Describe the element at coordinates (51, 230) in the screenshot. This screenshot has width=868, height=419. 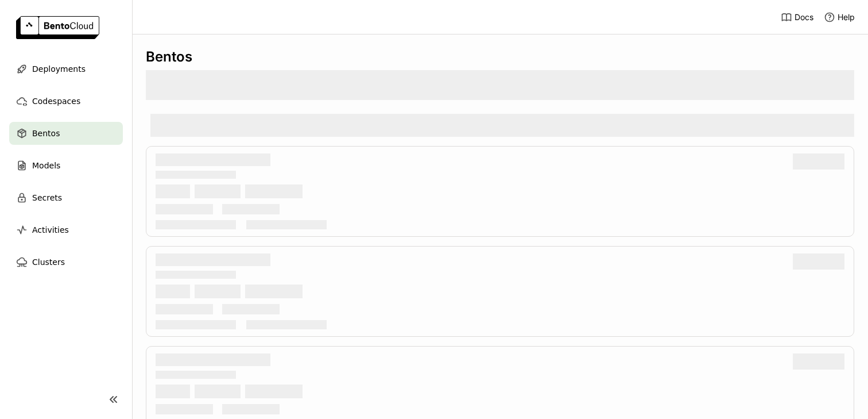
I see `span: Activities` at that location.